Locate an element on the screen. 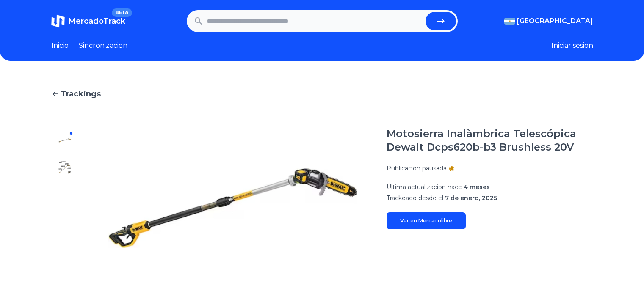 This screenshot has width=644, height=291. span: BETA is located at coordinates (122, 13).